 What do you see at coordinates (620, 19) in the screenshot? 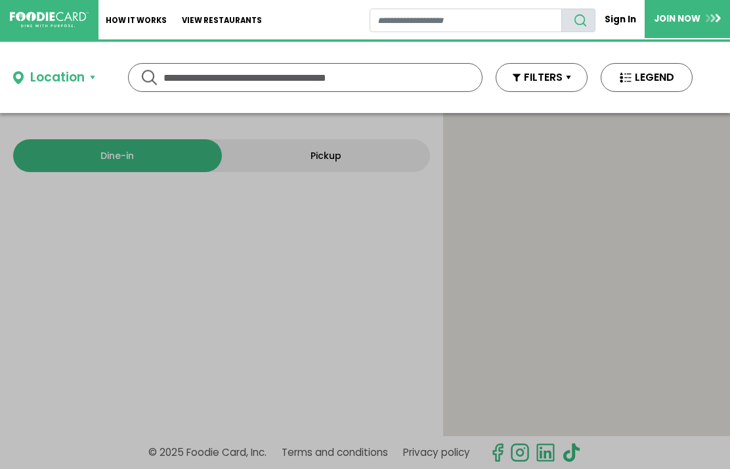
I see `a: Sign In` at bounding box center [620, 19].